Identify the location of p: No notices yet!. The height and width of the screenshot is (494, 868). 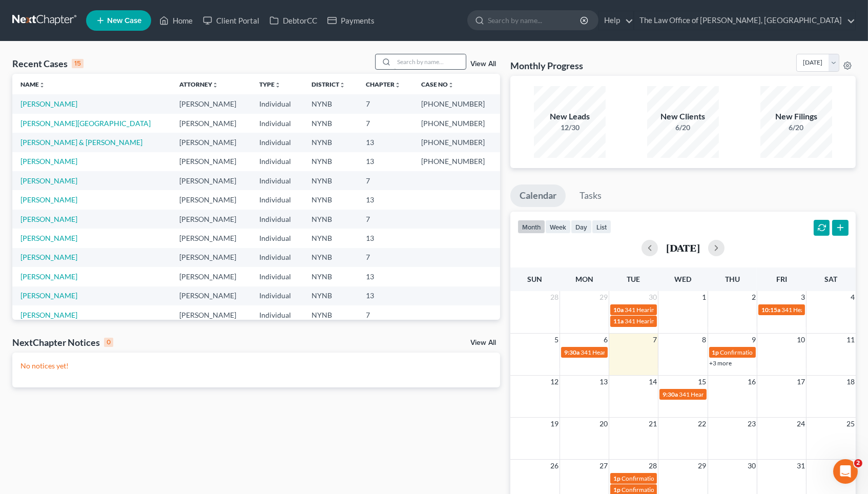
(256, 366).